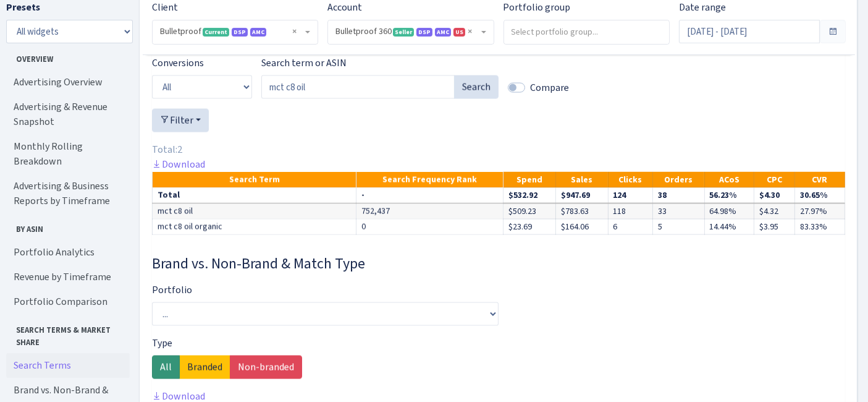 Image resolution: width=868 pixels, height=402 pixels. I want to click on strong: 38, so click(662, 195).